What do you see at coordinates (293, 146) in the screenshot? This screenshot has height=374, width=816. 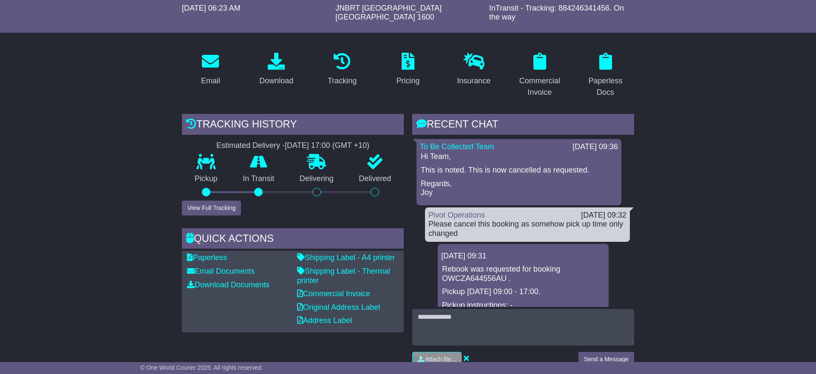 I see `div: Estimated Delivery -` at bounding box center [293, 146].